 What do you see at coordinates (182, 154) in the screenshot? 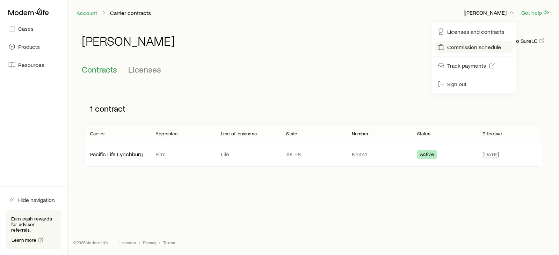
I see `p: Firm` at bounding box center [182, 154].